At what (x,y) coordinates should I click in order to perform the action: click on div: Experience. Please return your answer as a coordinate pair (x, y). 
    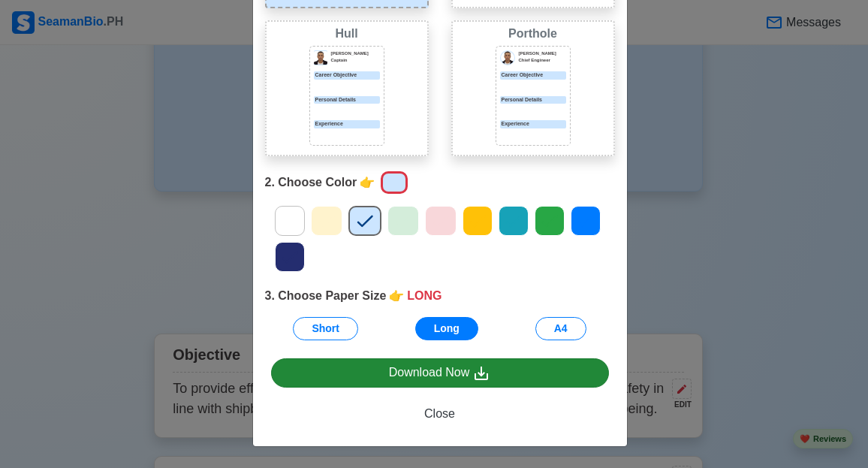
    Looking at the image, I should click on (532, 124).